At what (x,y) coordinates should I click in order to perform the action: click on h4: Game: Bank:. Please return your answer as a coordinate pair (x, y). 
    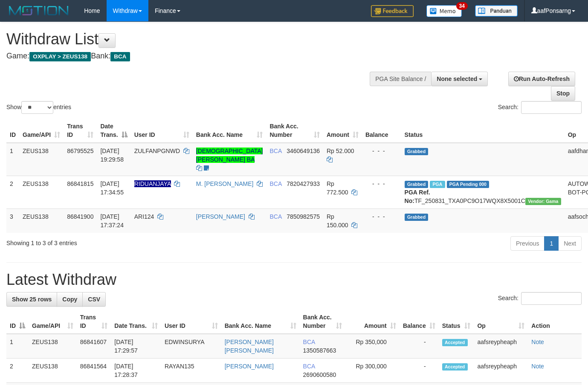
    Looking at the image, I should click on (195, 56).